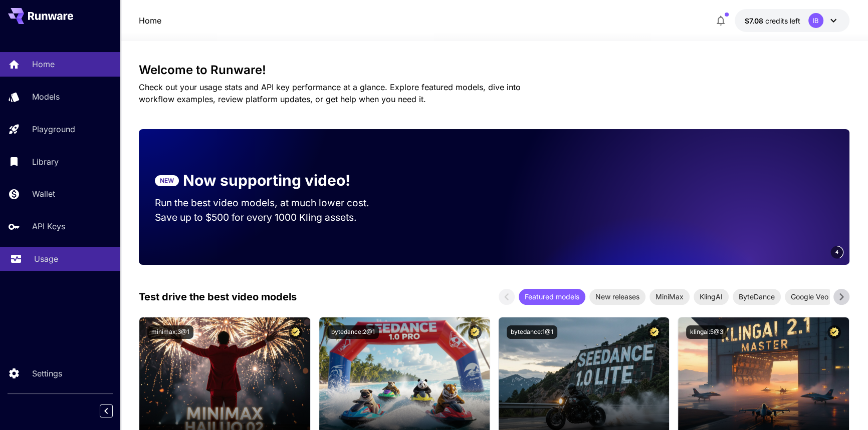 Image resolution: width=868 pixels, height=430 pixels. Describe the element at coordinates (149, 21) in the screenshot. I see `nav: breadcrumb` at that location.